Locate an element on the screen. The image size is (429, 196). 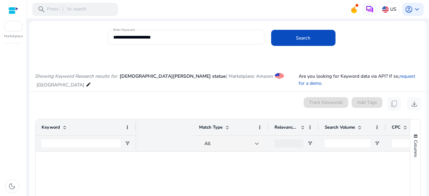
span: Keyword is located at coordinates (51, 128).